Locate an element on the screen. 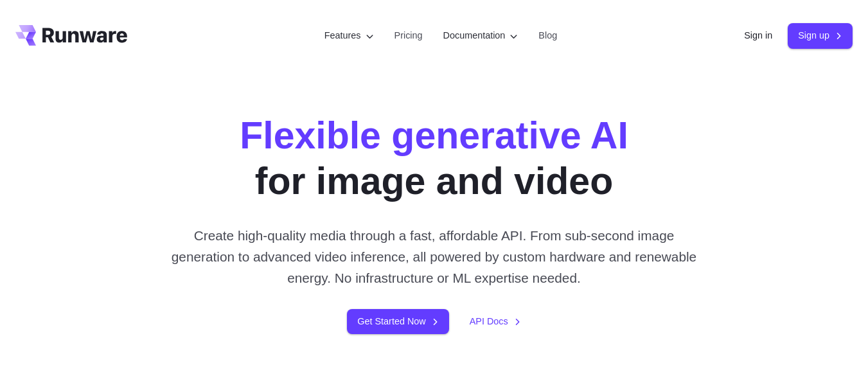 The image size is (868, 390). a: Sign in is located at coordinates (758, 36).